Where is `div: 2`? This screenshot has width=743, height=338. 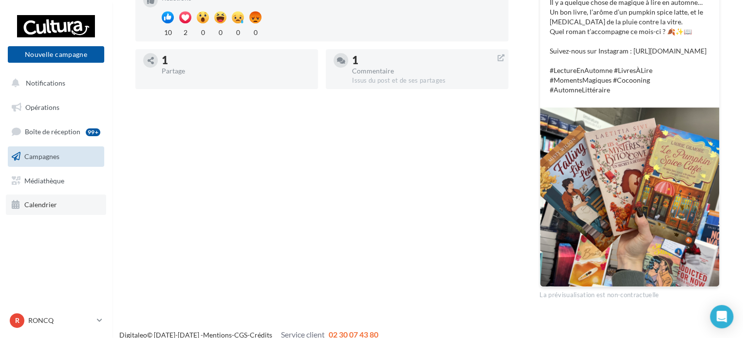
div: 2 is located at coordinates (185, 32).